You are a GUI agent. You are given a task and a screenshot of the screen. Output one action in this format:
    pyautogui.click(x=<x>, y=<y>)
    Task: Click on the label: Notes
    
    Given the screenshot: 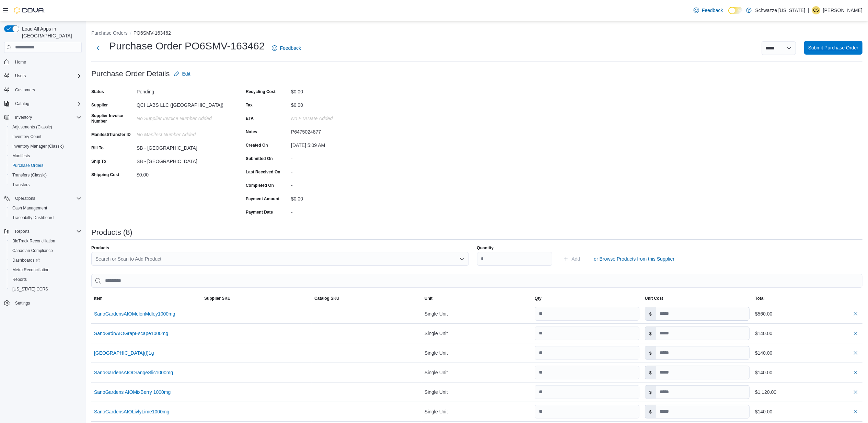 What is the action you would take?
    pyautogui.click(x=251, y=132)
    